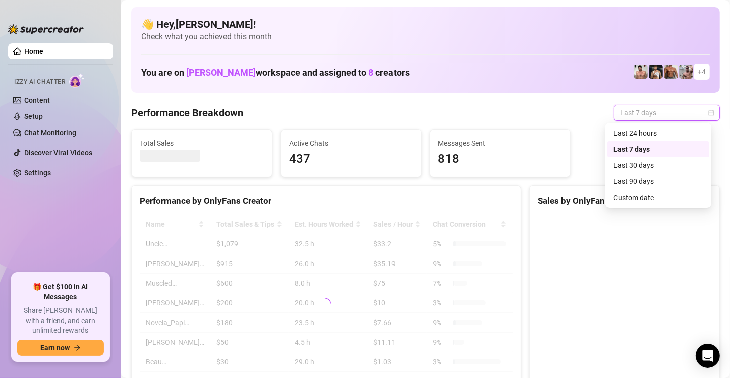  Describe the element at coordinates (34, 51) in the screenshot. I see `a: Home` at that location.